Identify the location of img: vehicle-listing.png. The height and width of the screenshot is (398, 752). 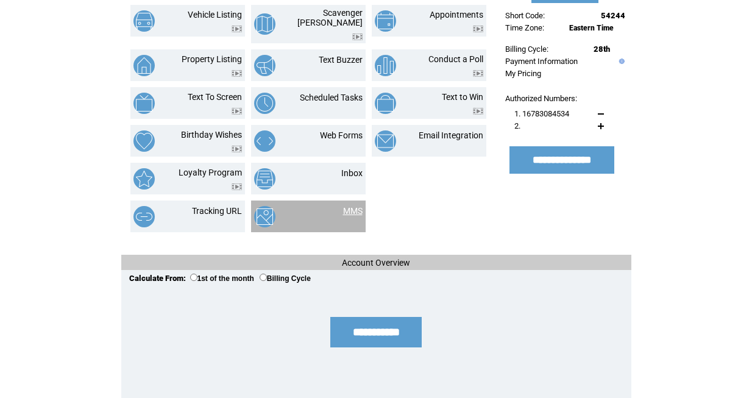
(144, 21).